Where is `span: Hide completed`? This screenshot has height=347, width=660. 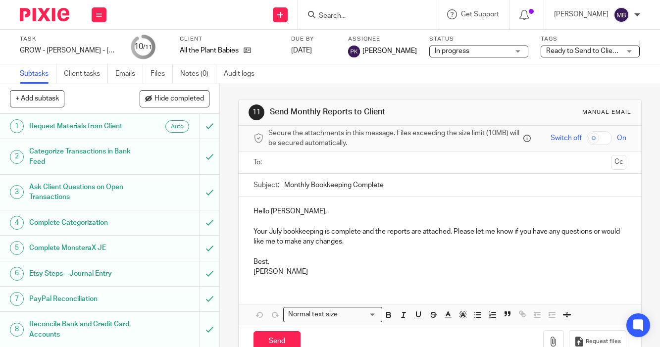 span: Hide completed is located at coordinates (179, 99).